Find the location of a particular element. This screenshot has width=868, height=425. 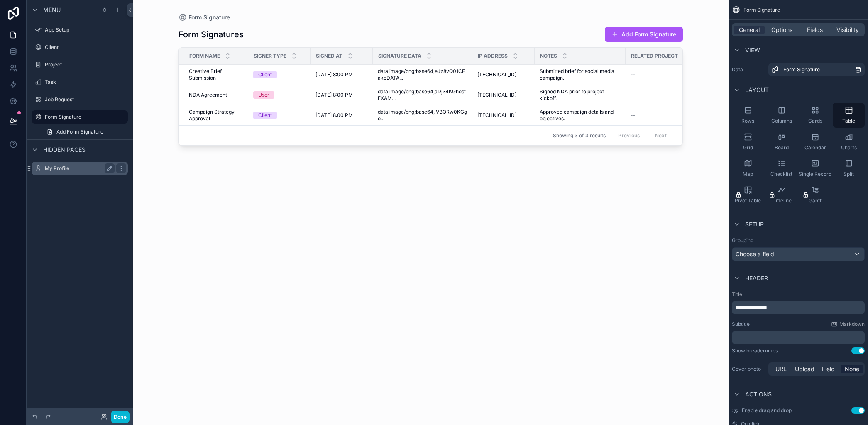

a: Client is located at coordinates (80, 47).